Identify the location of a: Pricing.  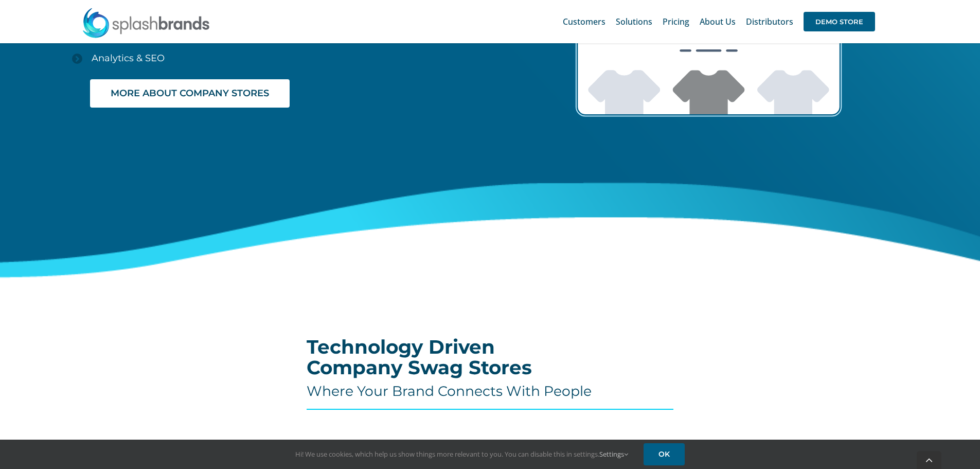
(676, 22).